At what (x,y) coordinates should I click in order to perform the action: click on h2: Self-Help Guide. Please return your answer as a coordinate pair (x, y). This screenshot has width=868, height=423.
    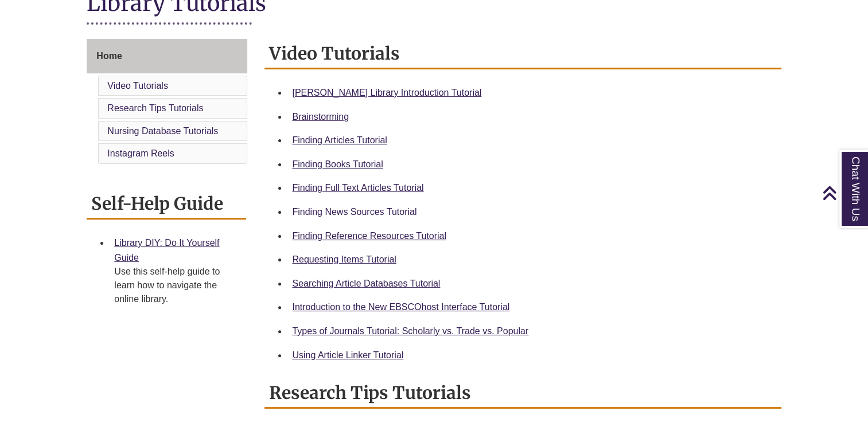
    Looking at the image, I should click on (166, 204).